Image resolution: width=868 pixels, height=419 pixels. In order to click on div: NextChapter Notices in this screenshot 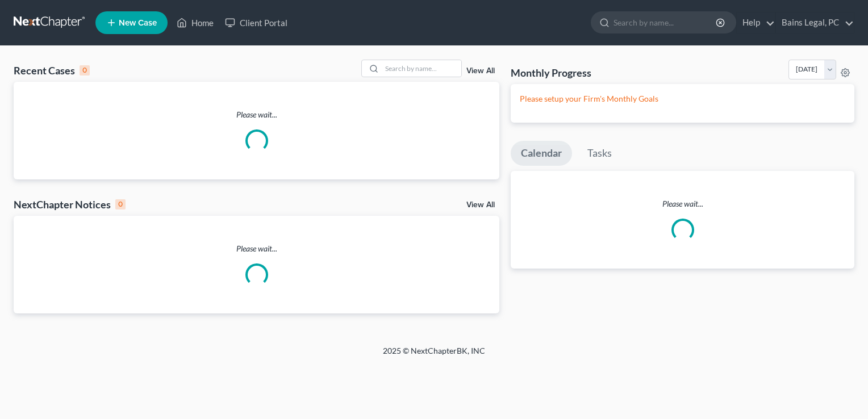, I will do `click(69, 205)`.